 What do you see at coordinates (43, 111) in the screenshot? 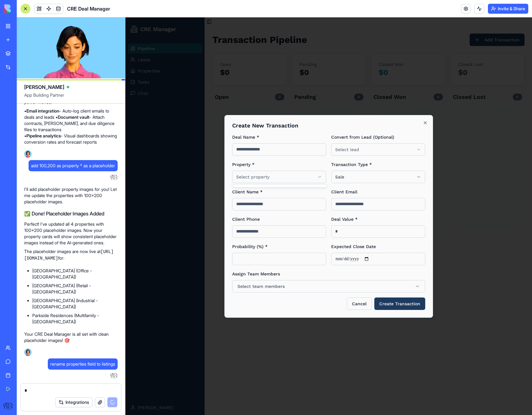
I see `strong: Email integration` at bounding box center [43, 111].